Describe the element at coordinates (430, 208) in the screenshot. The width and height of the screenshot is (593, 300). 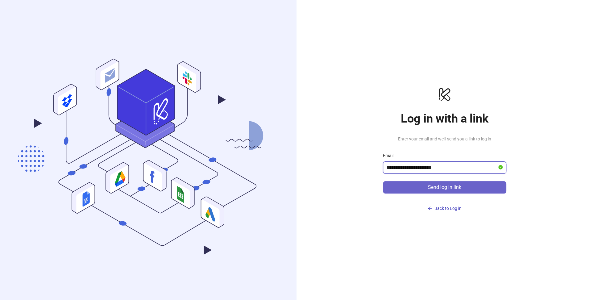
I see `span: arrow-left` at that location.